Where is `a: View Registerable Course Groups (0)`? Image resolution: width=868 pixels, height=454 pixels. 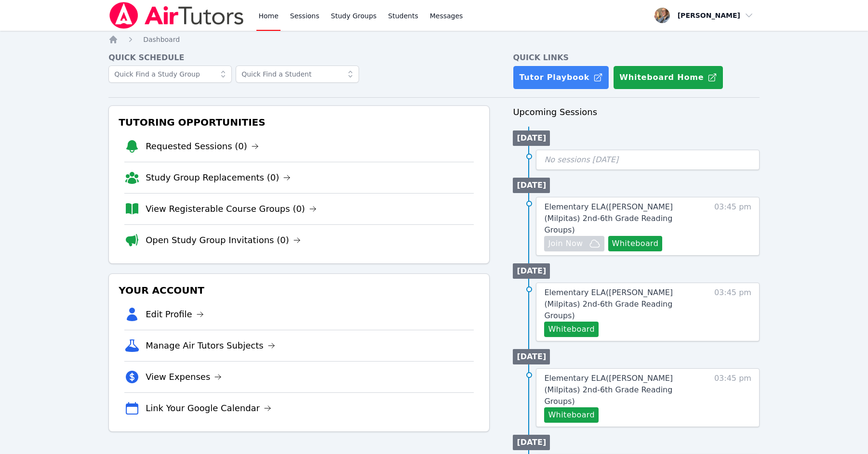
a: View Registerable Course Groups (0) is located at coordinates (230, 209).